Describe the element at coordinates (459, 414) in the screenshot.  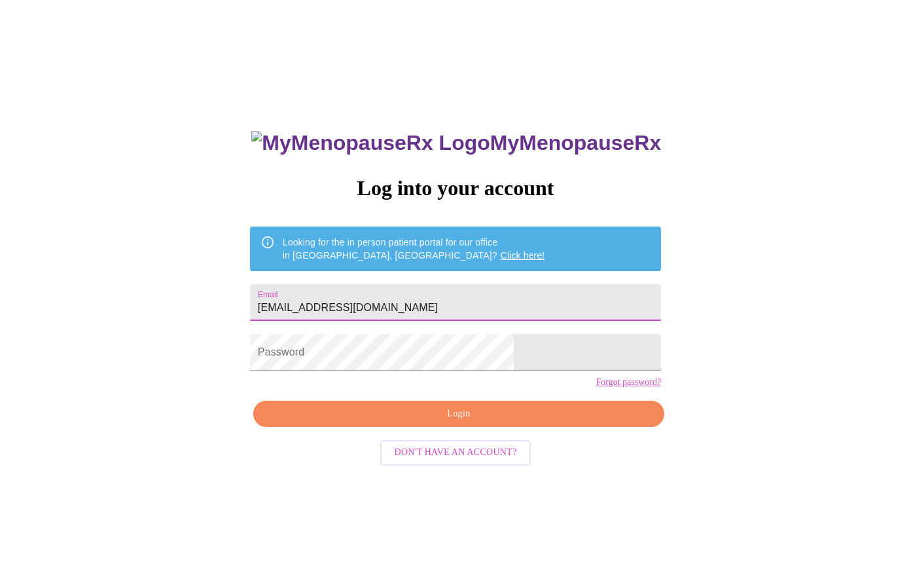
I see `span: Login` at that location.